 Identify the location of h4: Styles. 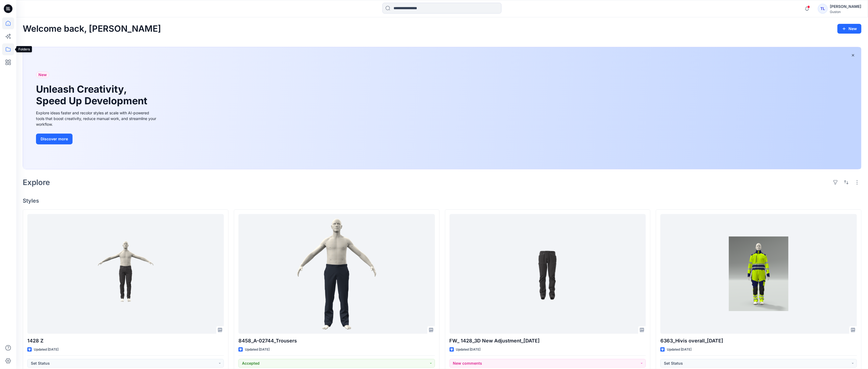
(442, 201).